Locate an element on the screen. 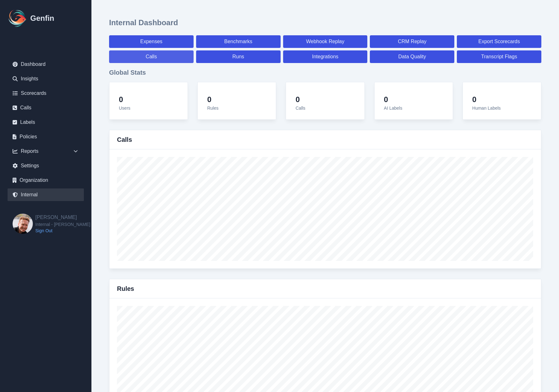  a: Scorecards is located at coordinates (45, 93).